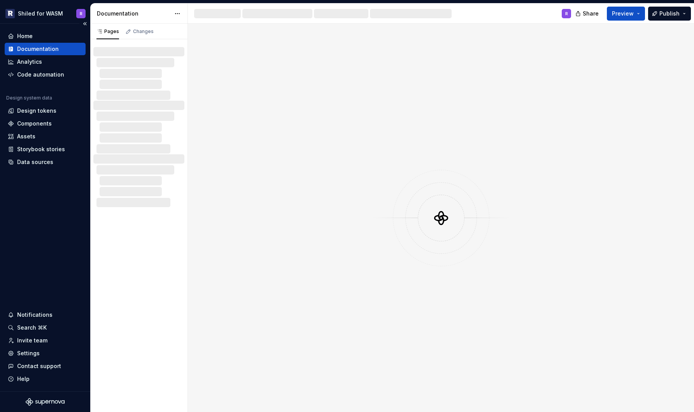 The width and height of the screenshot is (694, 412). Describe the element at coordinates (32, 328) in the screenshot. I see `div: Search ⌘K` at that location.